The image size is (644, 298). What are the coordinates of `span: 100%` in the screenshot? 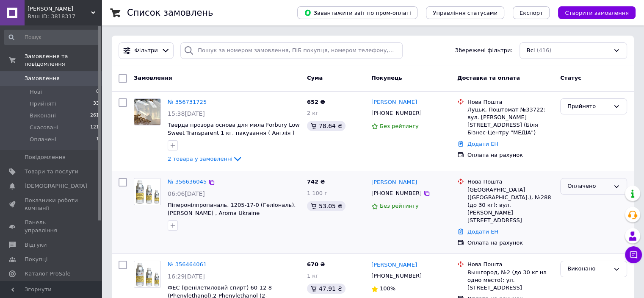 It's located at (388, 288).